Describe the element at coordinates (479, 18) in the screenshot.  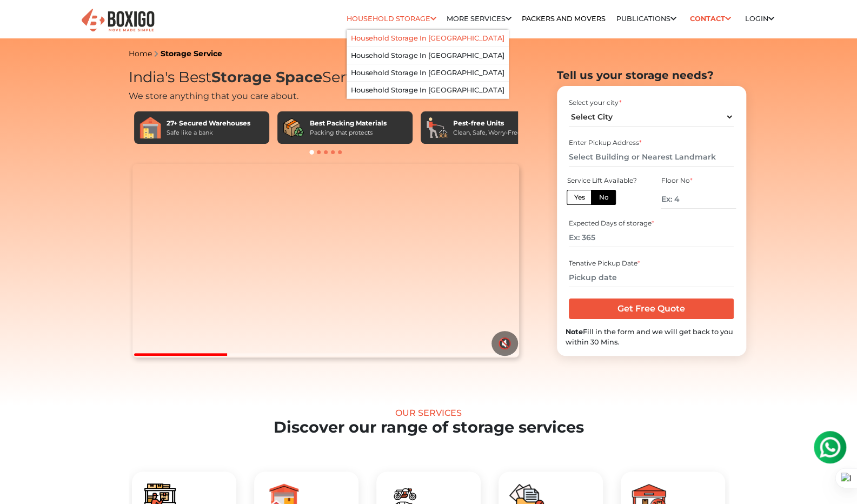
I see `a: More services` at that location.